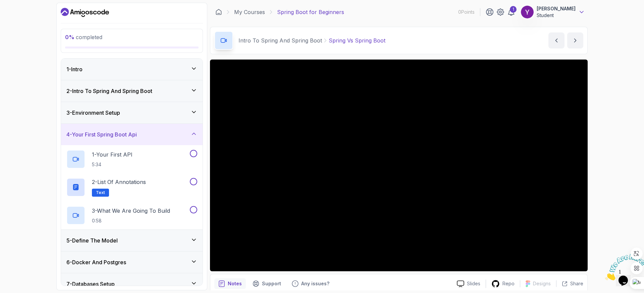 The width and height of the screenshot is (644, 293). What do you see at coordinates (527, 12) in the screenshot?
I see `img: user profile image` at bounding box center [527, 12].